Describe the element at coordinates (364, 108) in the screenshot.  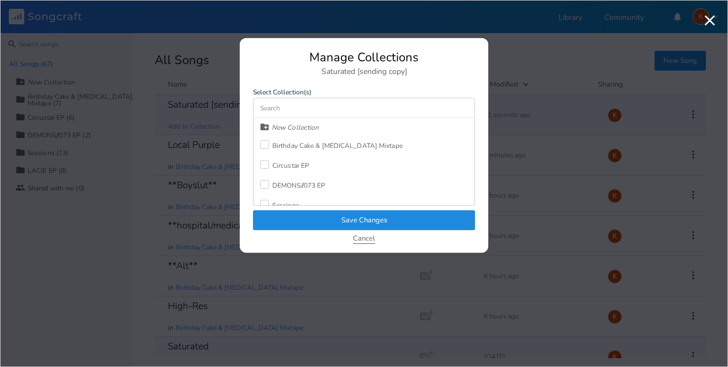
I see `input: Search` at that location.